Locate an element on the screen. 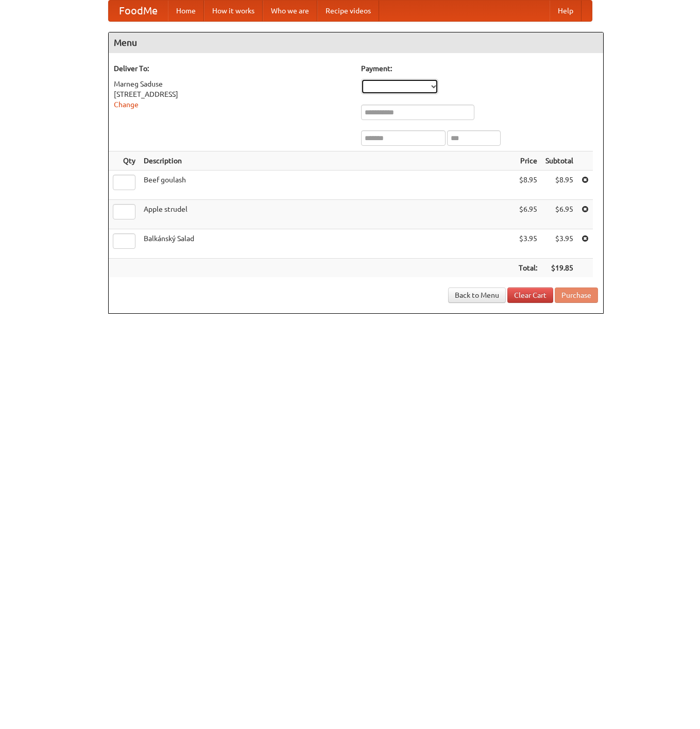 This screenshot has width=700, height=729. td: Apple strudel is located at coordinates (327, 214).